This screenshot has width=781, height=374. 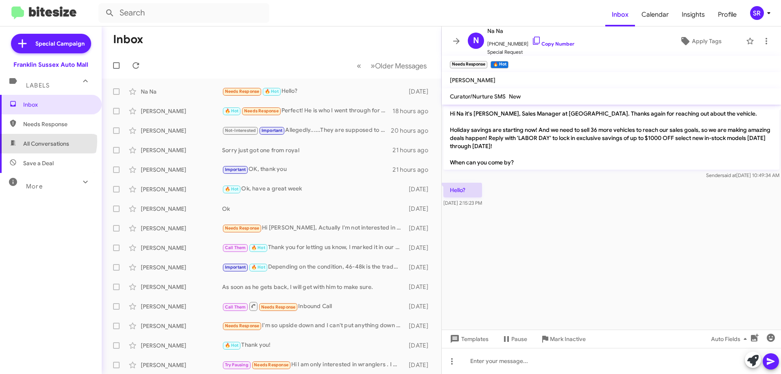 What do you see at coordinates (463, 190) in the screenshot?
I see `p: Hello?` at bounding box center [463, 190].